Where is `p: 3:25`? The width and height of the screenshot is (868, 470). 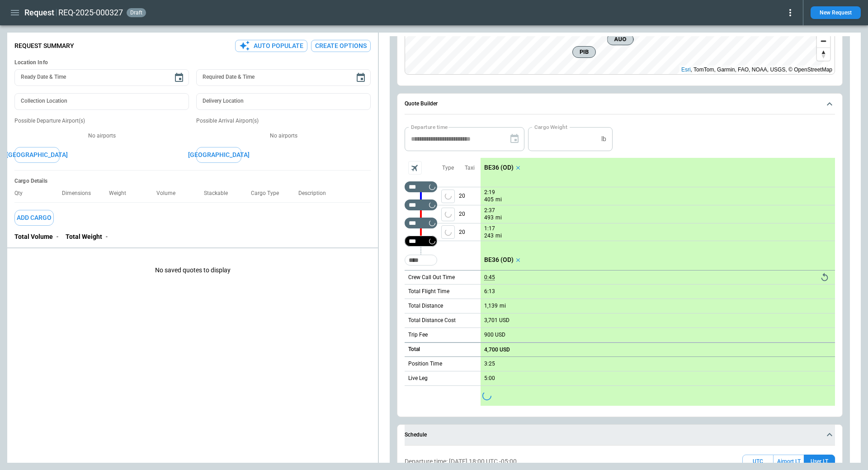
p: 3:25 is located at coordinates (490, 363).